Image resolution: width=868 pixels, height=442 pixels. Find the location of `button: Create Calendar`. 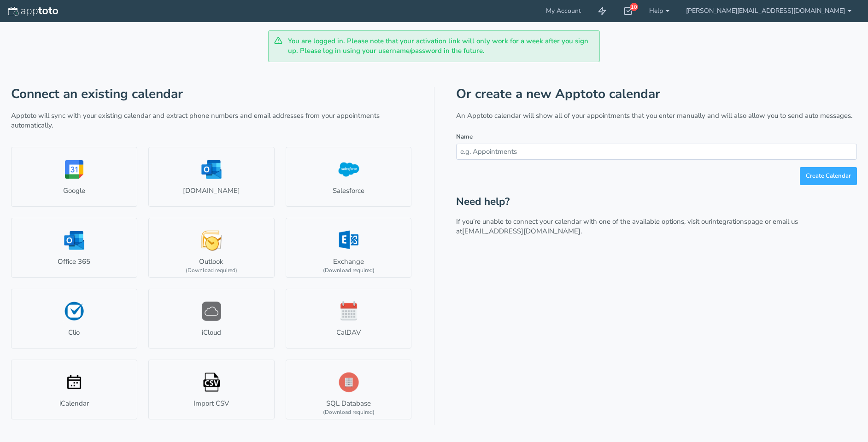

button: Create Calendar is located at coordinates (828, 176).